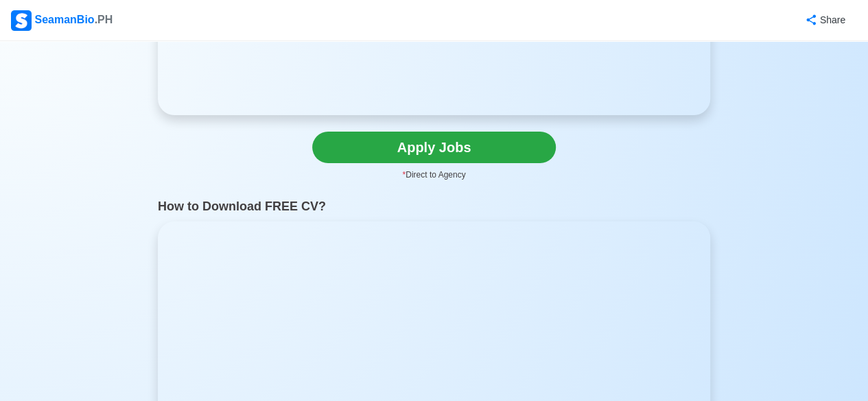  I want to click on div: SeamanBio, so click(62, 21).